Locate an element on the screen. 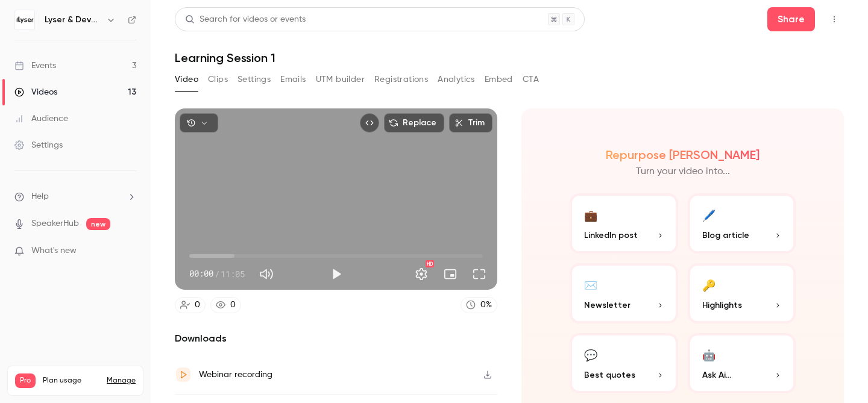 Image resolution: width=868 pixels, height=403 pixels. button: ✉️Newsletter is located at coordinates (624, 293).